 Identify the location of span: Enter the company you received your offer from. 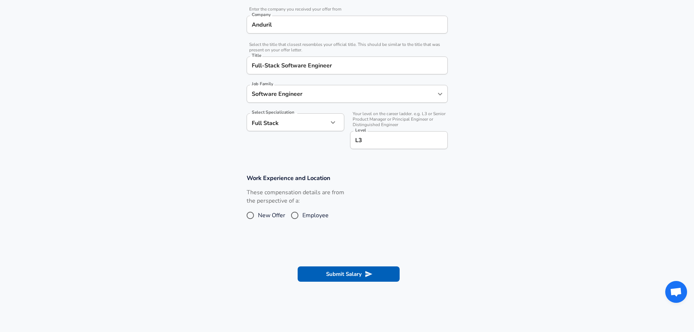
(347, 9).